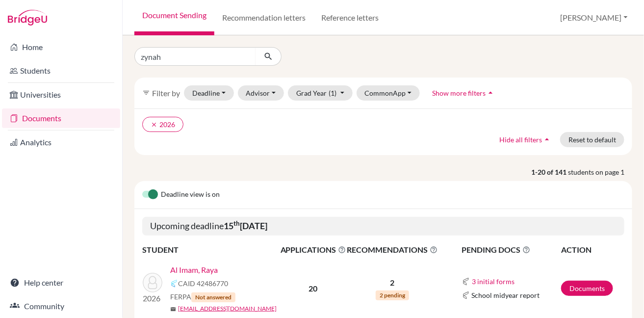 The width and height of the screenshot is (644, 318). Describe the element at coordinates (511, 250) in the screenshot. I see `span: PENDING DOCS` at that location.